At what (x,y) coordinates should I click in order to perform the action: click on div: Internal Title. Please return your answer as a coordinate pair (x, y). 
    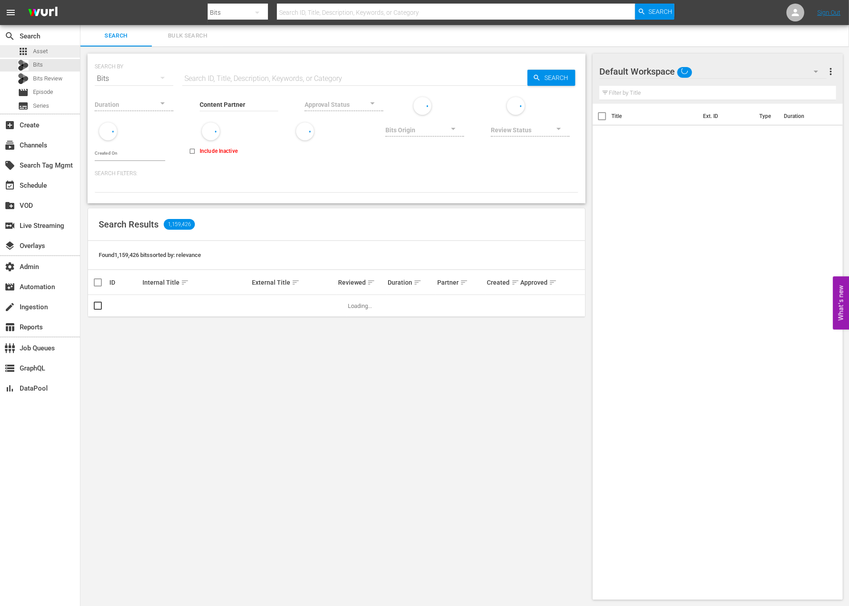
    Looking at the image, I should click on (196, 282).